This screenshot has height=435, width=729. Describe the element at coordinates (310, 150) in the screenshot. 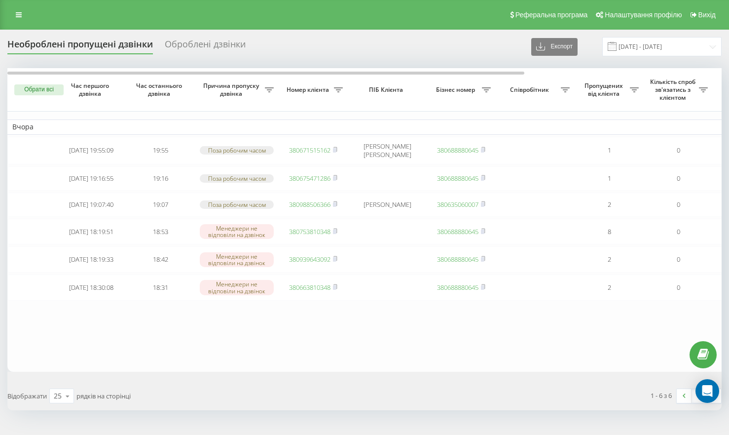

I see `a: 380671515162` at that location.